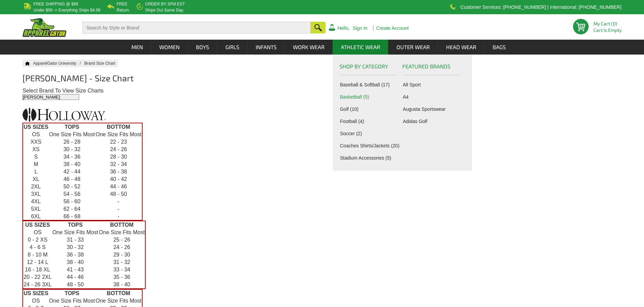 Image resolution: width=644 pixels, height=307 pixels. What do you see at coordinates (118, 165) in the screenshot?
I see `td: 32 - 34` at bounding box center [118, 165].